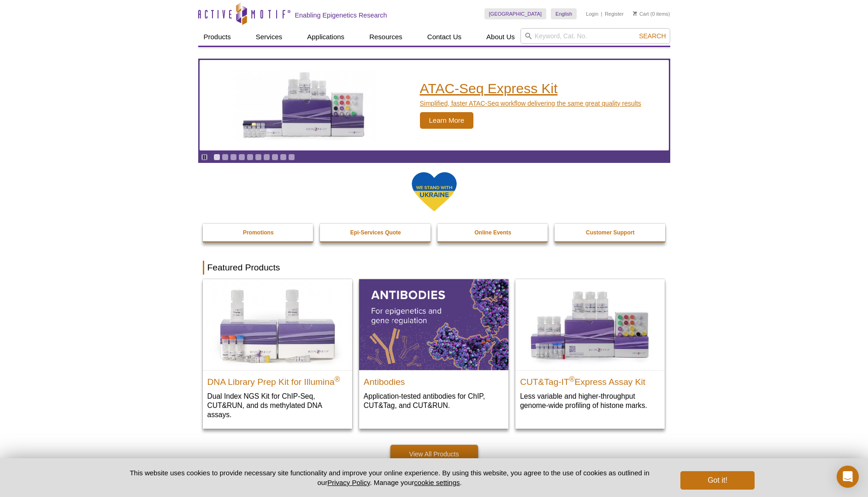 The height and width of the screenshot is (497, 868). Describe the element at coordinates (217, 37) in the screenshot. I see `a: Products` at that location.